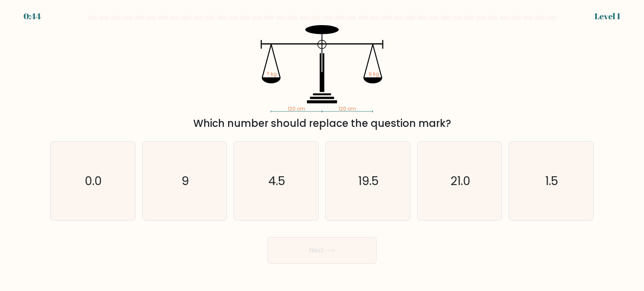 The width and height of the screenshot is (644, 291). What do you see at coordinates (322, 250) in the screenshot?
I see `button: Next` at bounding box center [322, 250].